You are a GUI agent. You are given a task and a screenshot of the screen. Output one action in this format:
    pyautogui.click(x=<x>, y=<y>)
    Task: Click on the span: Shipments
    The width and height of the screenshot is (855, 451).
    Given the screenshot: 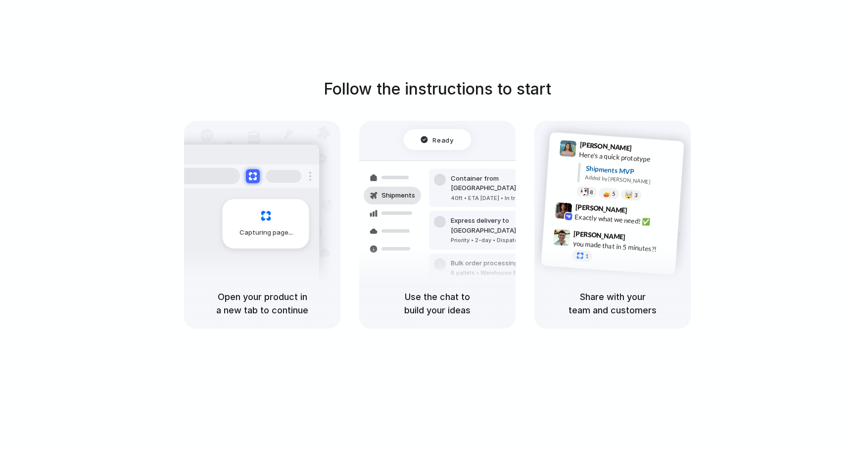 What is the action you would take?
    pyautogui.click(x=398, y=196)
    